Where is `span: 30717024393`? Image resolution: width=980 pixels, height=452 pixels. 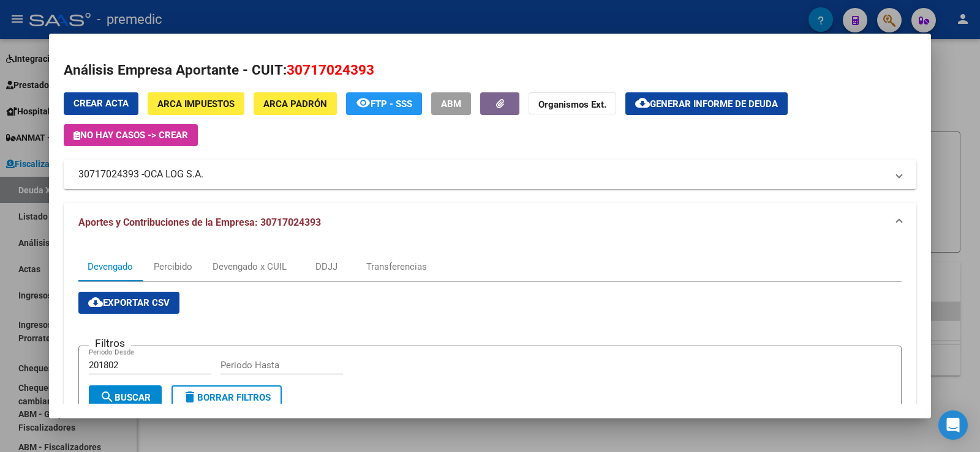 span: 30717024393 is located at coordinates (330, 70).